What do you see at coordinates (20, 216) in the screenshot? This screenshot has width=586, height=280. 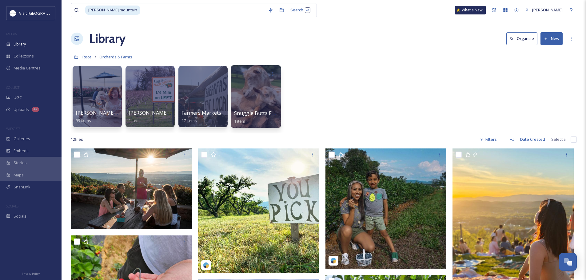 I see `span: Socials` at bounding box center [20, 216].